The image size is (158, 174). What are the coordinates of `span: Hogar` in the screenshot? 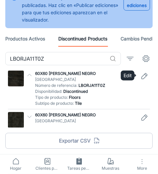 It's located at (16, 168).